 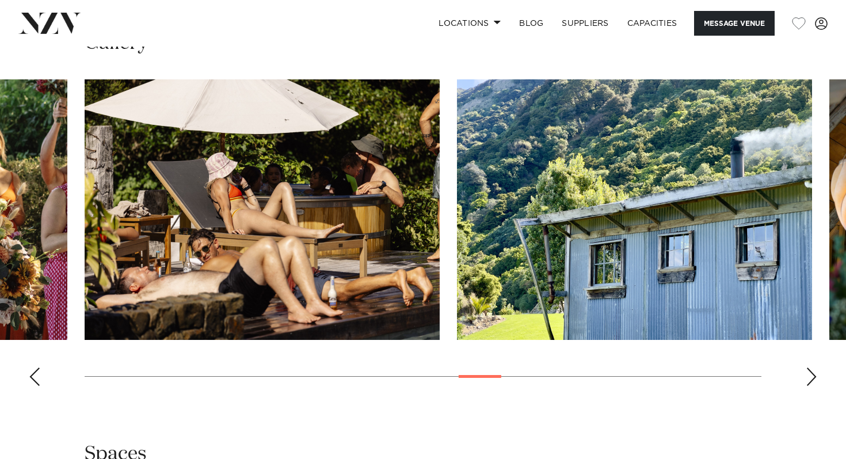 I want to click on a: BLOG, so click(x=531, y=23).